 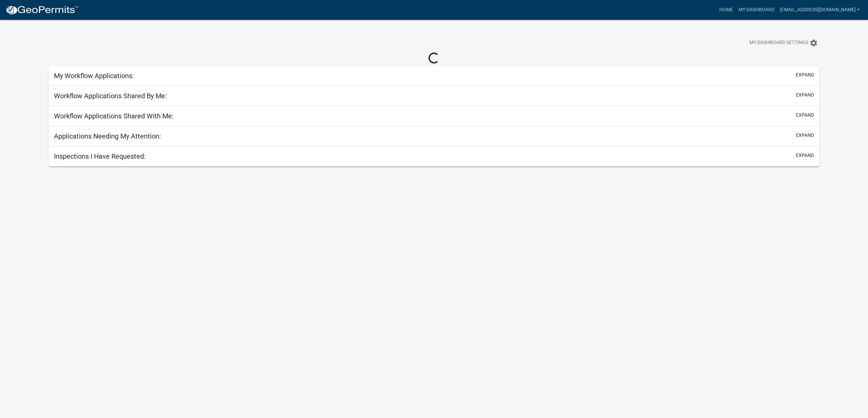 I want to click on i: settings, so click(x=813, y=43).